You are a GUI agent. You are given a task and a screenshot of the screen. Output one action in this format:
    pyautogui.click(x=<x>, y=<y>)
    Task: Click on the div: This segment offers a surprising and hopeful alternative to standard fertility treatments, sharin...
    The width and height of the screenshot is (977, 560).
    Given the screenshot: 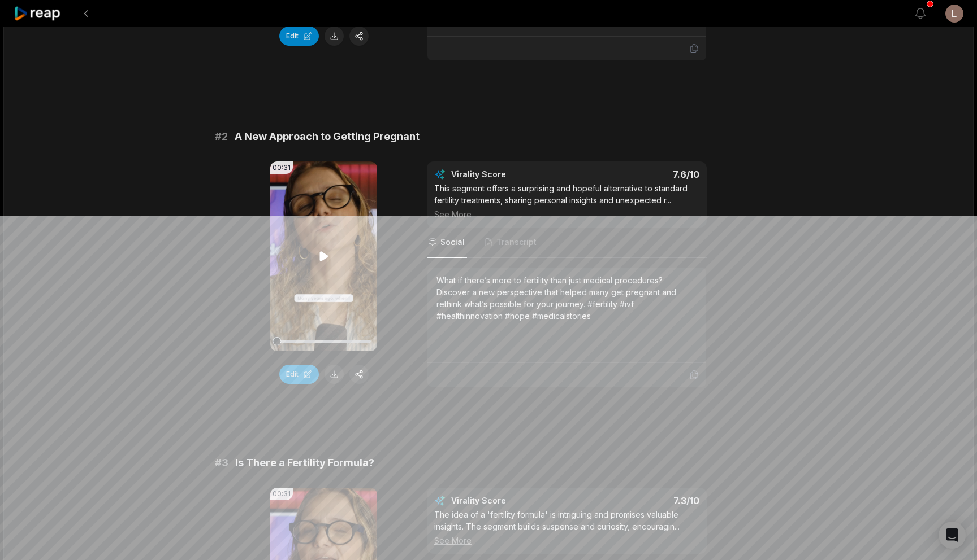 What is the action you would take?
    pyautogui.click(x=566, y=201)
    